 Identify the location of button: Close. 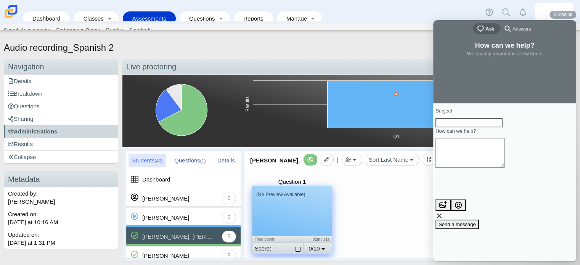
(563, 14).